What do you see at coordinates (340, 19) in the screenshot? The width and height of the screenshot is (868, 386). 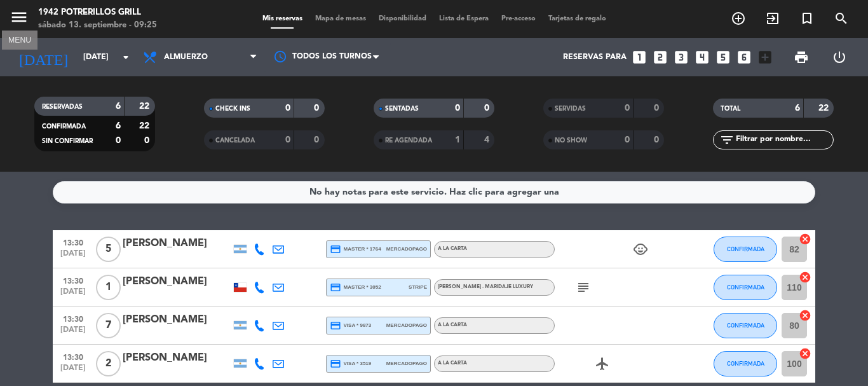 I see `span: Mapa de mesas` at bounding box center [340, 19].